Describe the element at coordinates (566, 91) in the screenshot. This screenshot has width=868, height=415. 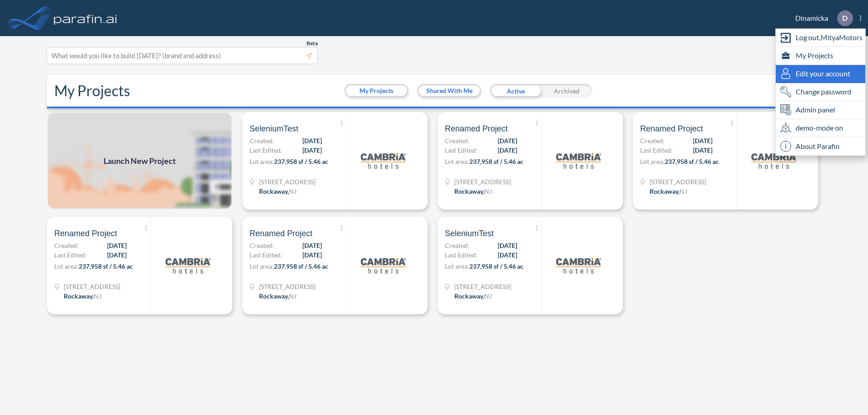
I see `div: Archived` at that location.